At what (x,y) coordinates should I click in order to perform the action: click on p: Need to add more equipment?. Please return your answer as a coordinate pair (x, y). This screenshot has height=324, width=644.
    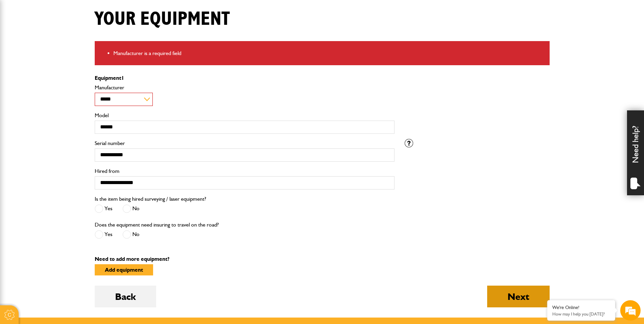
    Looking at the image, I should click on (322, 259).